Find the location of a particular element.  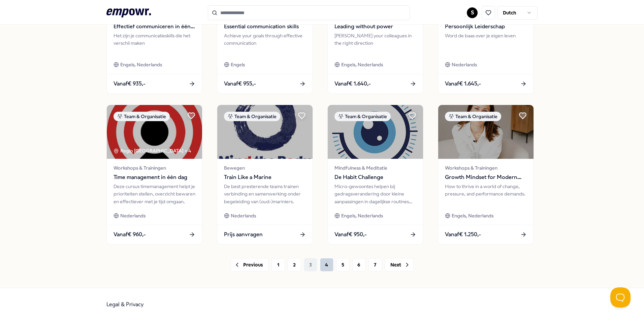

button: 2 is located at coordinates (294, 265).